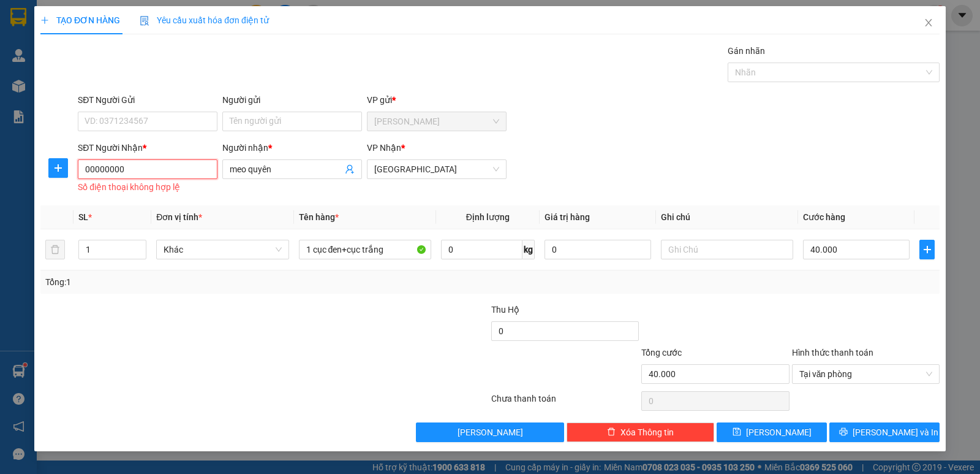  I want to click on span: SL, so click(84, 217).